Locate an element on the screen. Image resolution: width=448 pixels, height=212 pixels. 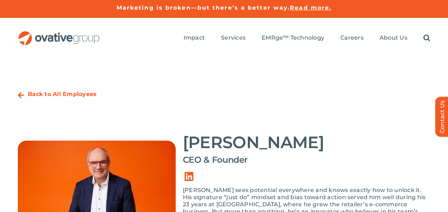
span: Careers is located at coordinates (352, 38).